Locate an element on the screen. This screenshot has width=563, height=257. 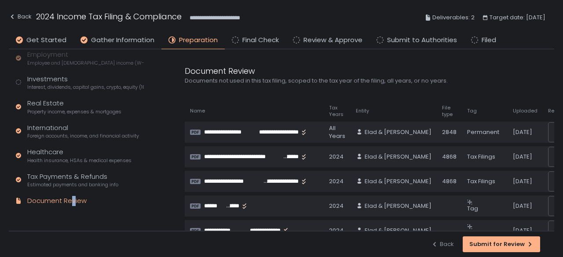
span: Deliverables: 2 is located at coordinates (453, 18).